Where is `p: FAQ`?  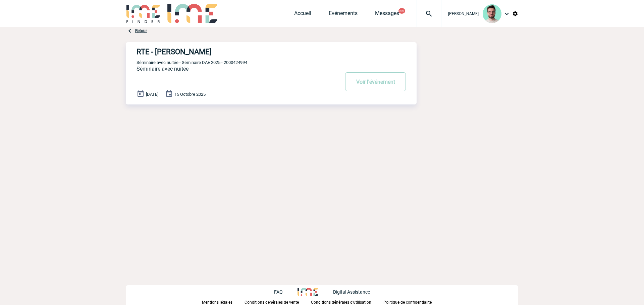
p: FAQ is located at coordinates (278, 292).